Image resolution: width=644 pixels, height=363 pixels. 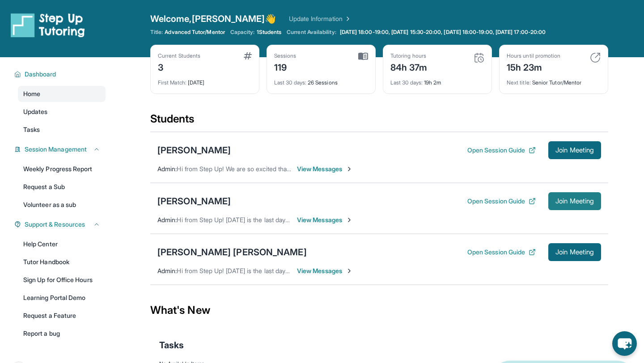 I want to click on span: Advanced Tutor/Mentor, so click(x=194, y=32).